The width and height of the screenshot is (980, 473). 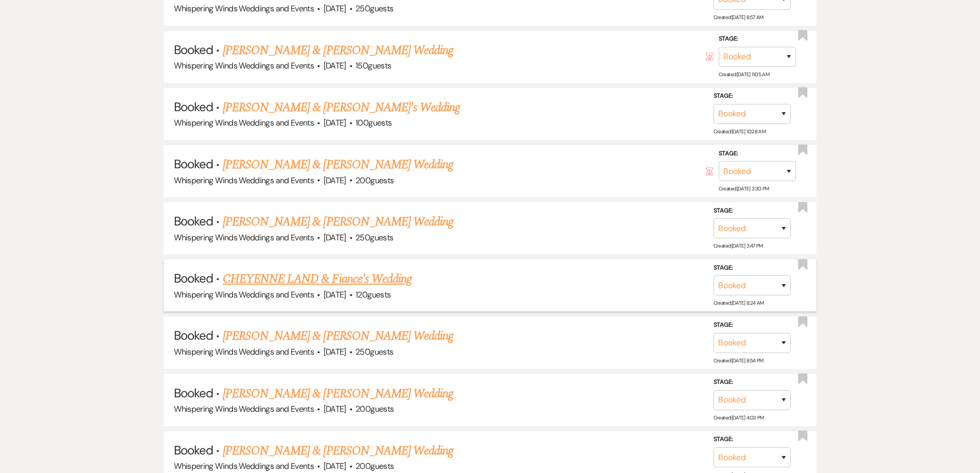 I want to click on span: 100 guests, so click(x=373, y=123).